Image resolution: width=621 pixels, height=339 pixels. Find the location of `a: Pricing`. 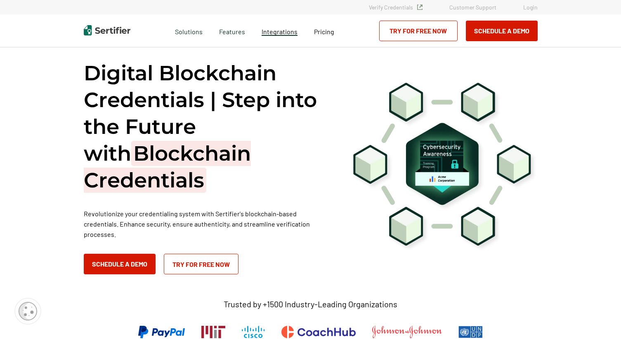

a: Pricing is located at coordinates (324, 31).